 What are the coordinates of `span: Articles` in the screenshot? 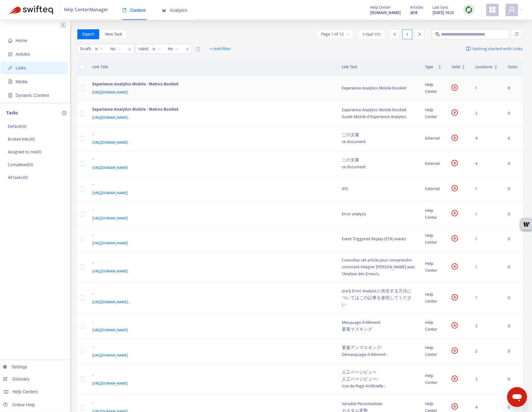 It's located at (22, 54).